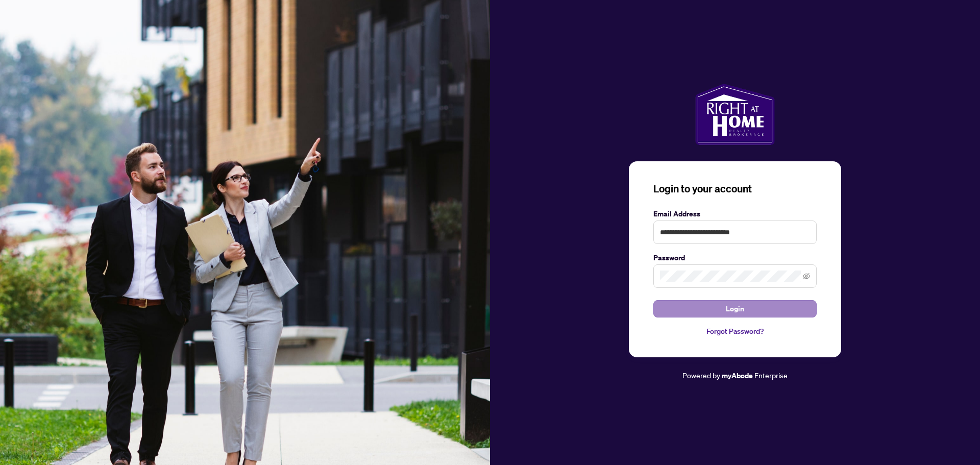 The height and width of the screenshot is (465, 980). What do you see at coordinates (702, 375) in the screenshot?
I see `span: Powered by` at bounding box center [702, 375].